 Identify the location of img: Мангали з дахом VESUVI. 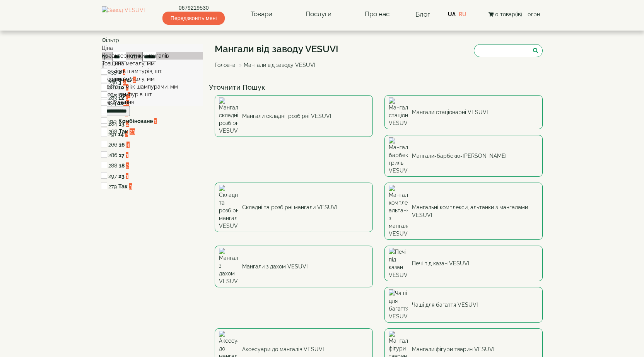
(229, 266).